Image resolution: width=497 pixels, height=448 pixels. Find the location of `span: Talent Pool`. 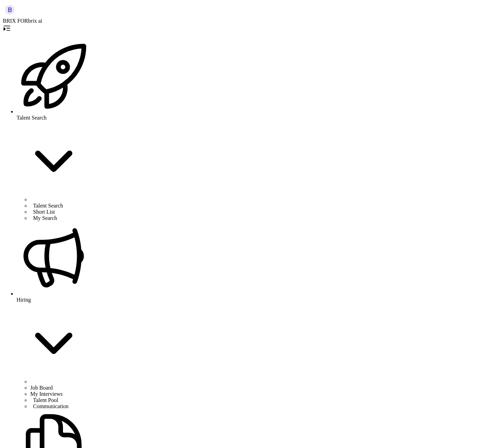

span: Talent Pool is located at coordinates (45, 400).